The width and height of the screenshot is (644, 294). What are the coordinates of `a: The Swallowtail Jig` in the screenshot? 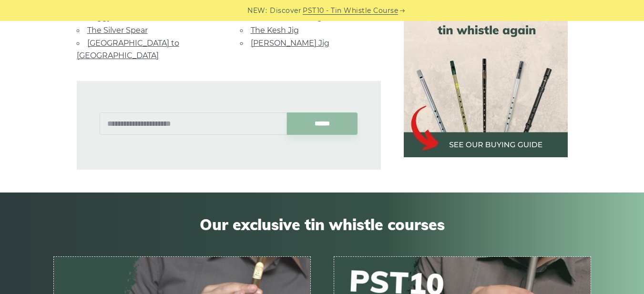 It's located at (287, 17).